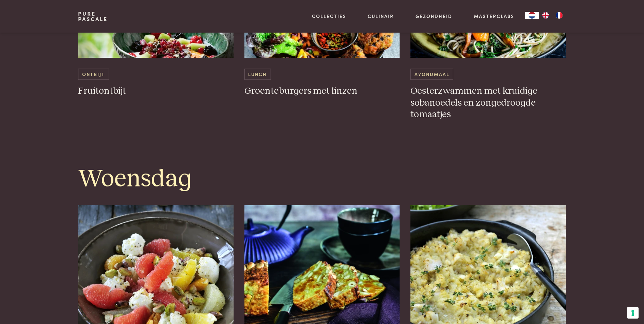  Describe the element at coordinates (494, 16) in the screenshot. I see `a: Masterclass` at that location.